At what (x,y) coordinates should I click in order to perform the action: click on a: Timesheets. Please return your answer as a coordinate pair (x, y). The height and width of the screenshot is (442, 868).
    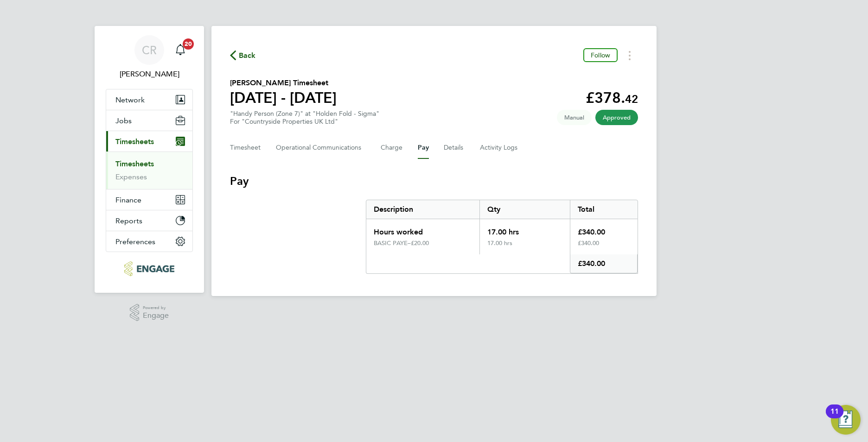
    Looking at the image, I should click on (135, 164).